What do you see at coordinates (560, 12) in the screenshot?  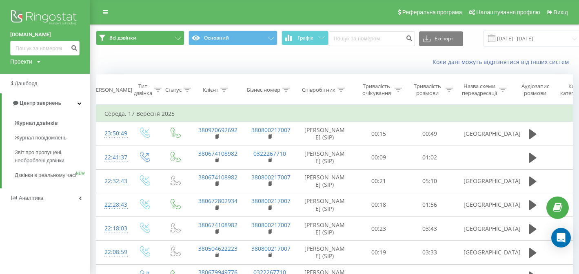 I see `span: Вихід` at bounding box center [560, 12].